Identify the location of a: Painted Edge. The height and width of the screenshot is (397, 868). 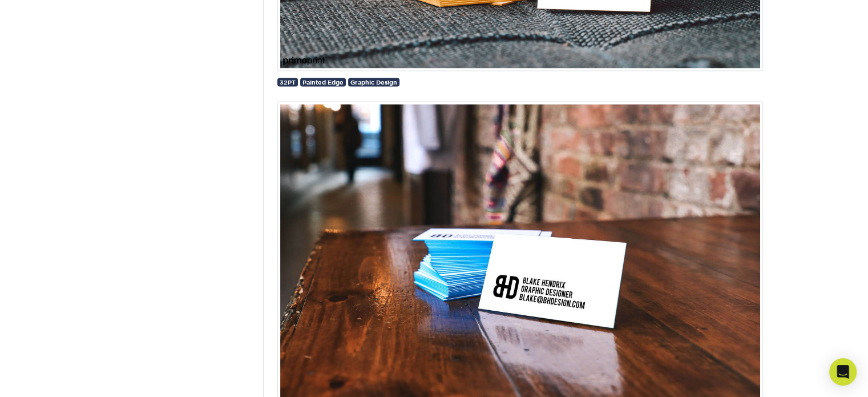
(323, 82).